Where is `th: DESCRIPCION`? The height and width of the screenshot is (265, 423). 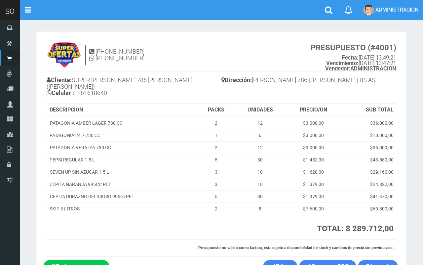
th: DESCRIPCION is located at coordinates (122, 110).